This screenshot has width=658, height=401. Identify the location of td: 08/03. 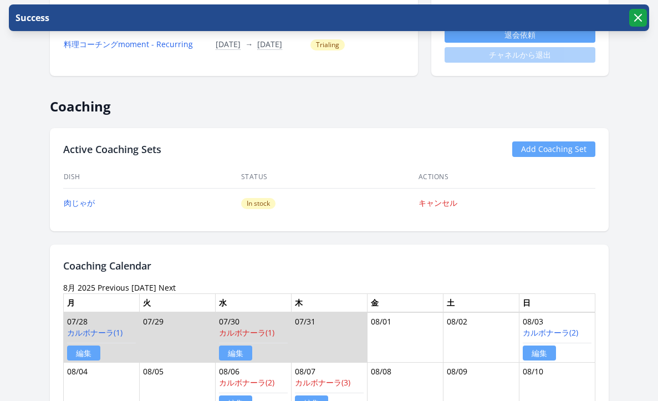
(557, 337).